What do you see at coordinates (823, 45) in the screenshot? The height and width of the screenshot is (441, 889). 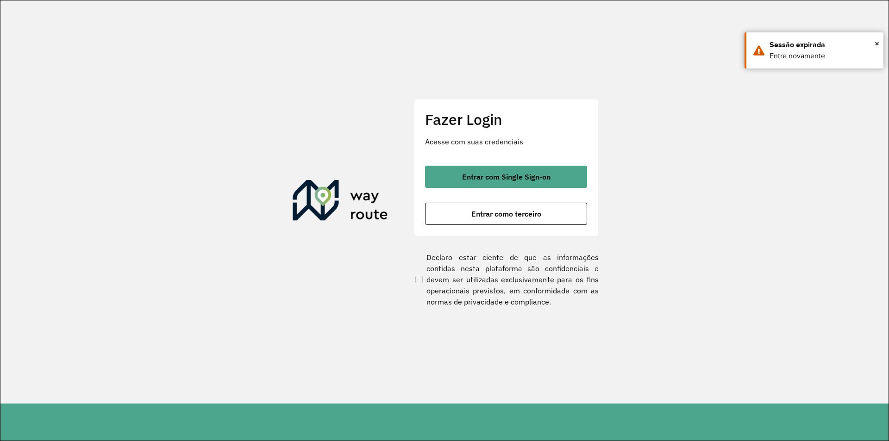 I see `div: Sessão expirada` at bounding box center [823, 45].